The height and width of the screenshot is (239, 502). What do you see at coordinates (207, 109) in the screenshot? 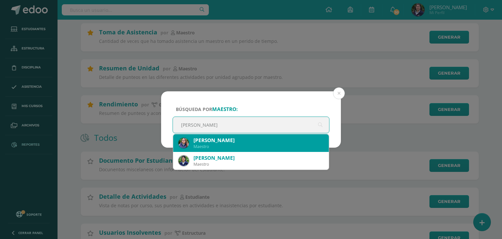
I see `span: Búsqueda por` at bounding box center [207, 109].